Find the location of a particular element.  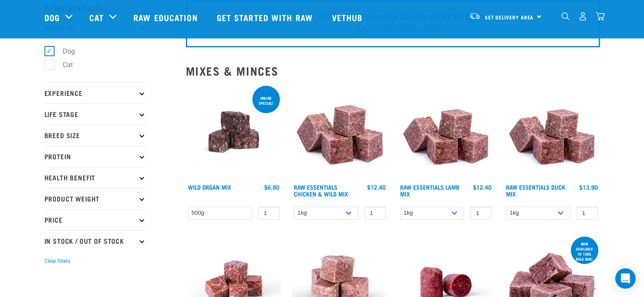

a: Raw Essentials Lamb Mix is located at coordinates (429, 191).